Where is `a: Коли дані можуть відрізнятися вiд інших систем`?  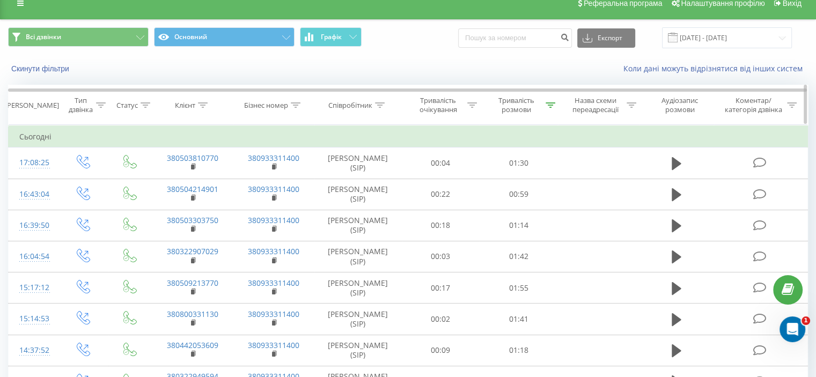
a: Коли дані можуть відрізнятися вiд інших систем is located at coordinates (716, 68).